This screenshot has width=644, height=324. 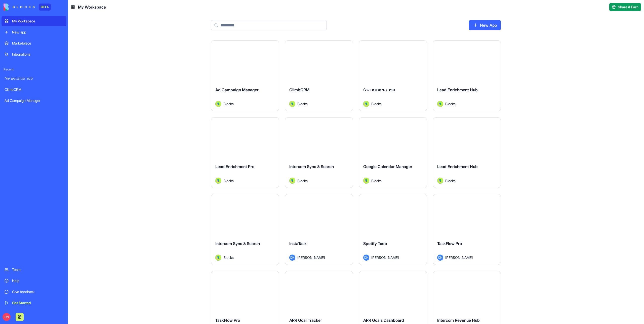 I want to click on a: Ad Campaign ManagerAvatarBlocks, so click(x=245, y=76).